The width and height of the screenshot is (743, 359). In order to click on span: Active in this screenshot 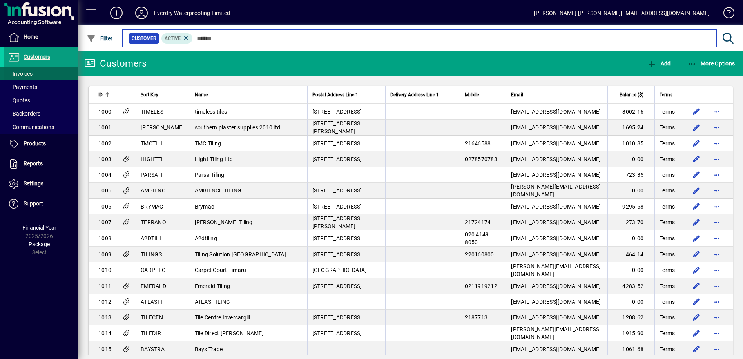, I will do `click(172, 38)`.